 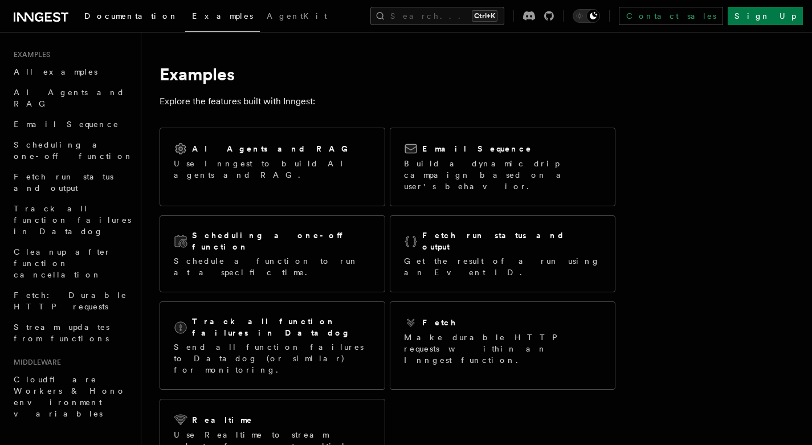 I want to click on span: AgentKit, so click(x=297, y=16).